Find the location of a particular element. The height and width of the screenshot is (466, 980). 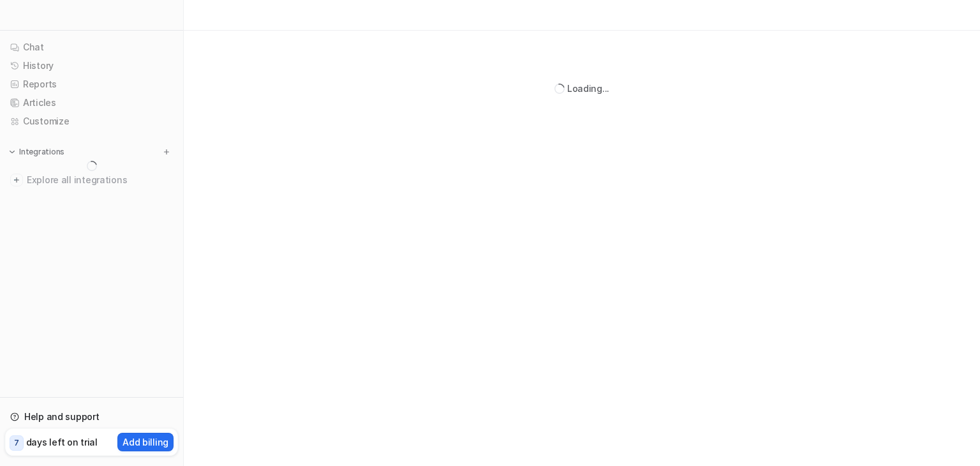

img: explore all integrations is located at coordinates (16, 180).